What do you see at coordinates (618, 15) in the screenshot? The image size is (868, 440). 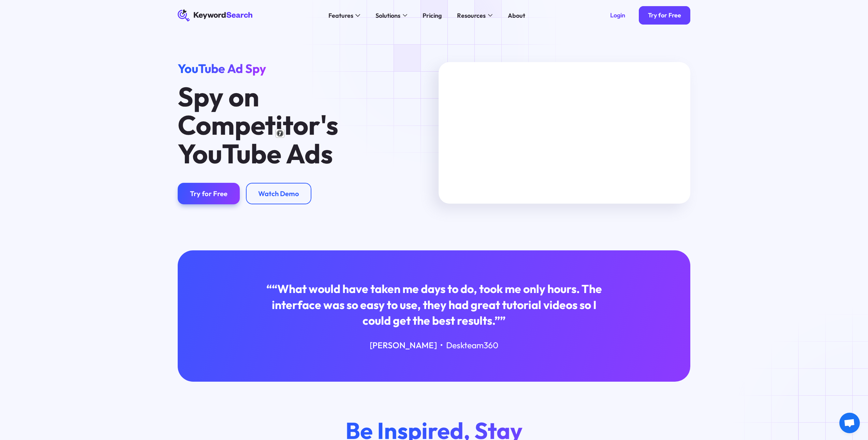 I see `a: Login` at bounding box center [618, 15].